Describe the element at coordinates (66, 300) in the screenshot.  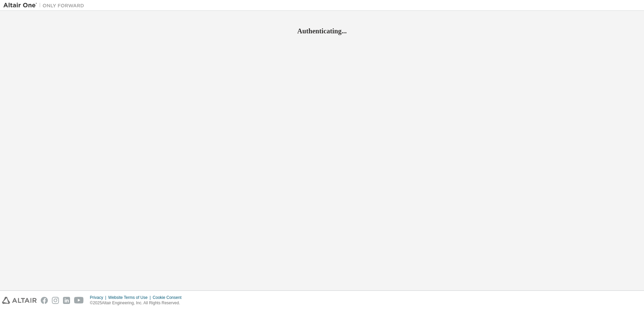
I see `img: linkedin.svg` at that location.